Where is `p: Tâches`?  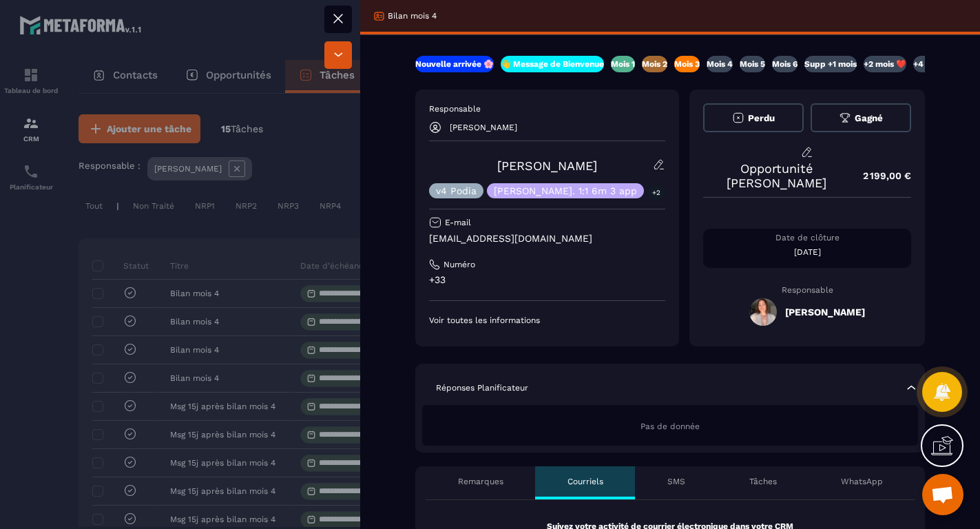
p: Tâches is located at coordinates (763, 481).